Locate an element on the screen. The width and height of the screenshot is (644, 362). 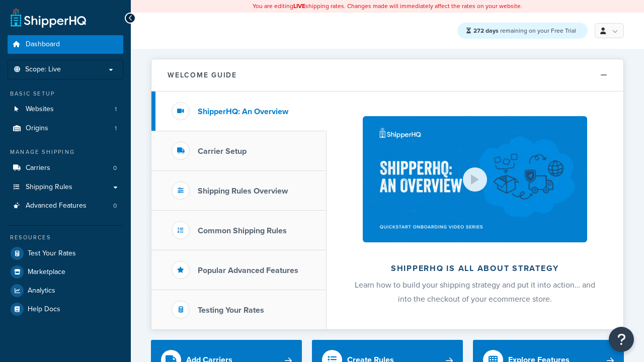
li: Carriers is located at coordinates (66, 168).